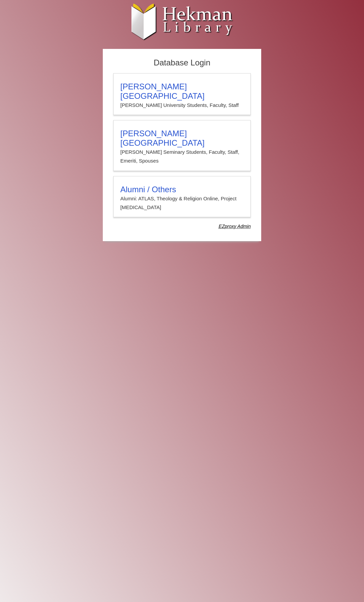  What do you see at coordinates (182, 63) in the screenshot?
I see `h2: Database Login` at bounding box center [182, 63].